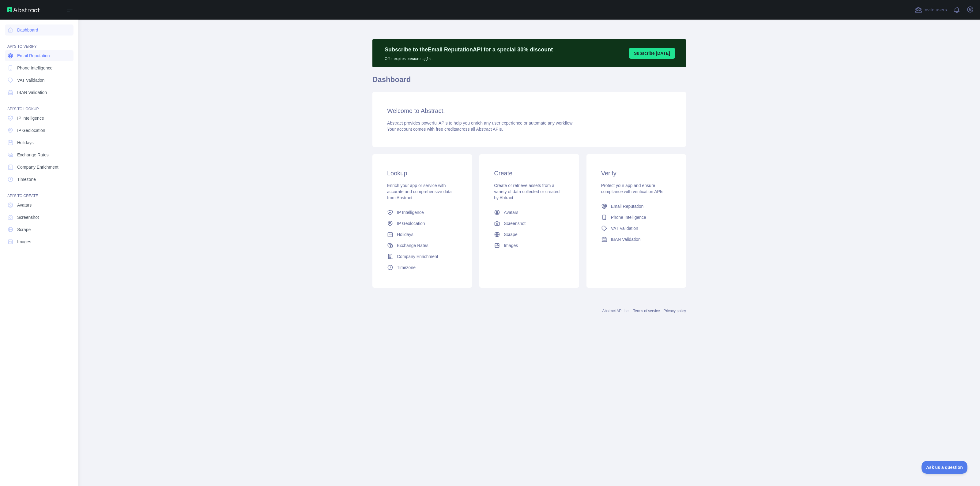 The height and width of the screenshot is (486, 980). I want to click on span: Create or retrieve assets from a variety of data collected or created by Abtract, so click(527, 191).